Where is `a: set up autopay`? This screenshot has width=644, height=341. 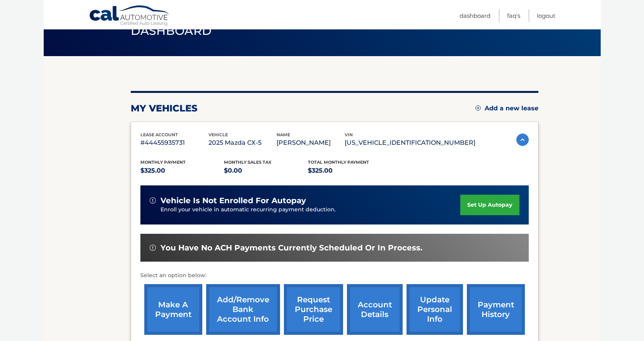
a: set up autopay is located at coordinates (490, 205).